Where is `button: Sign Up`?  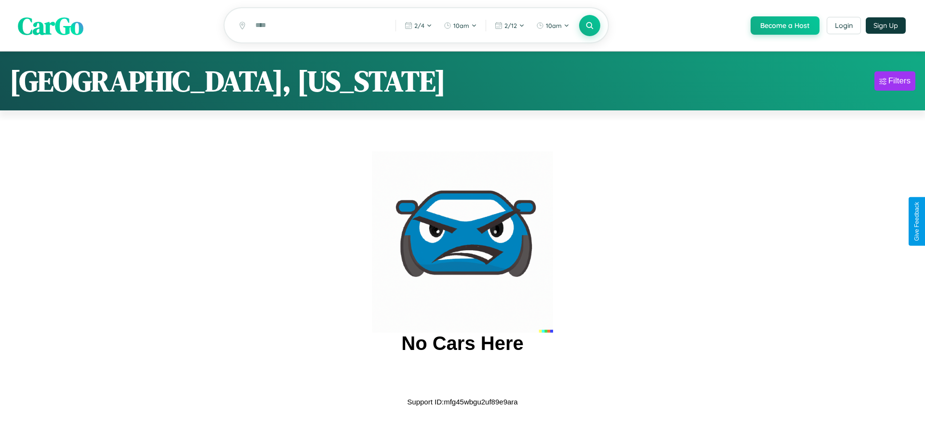 button: Sign Up is located at coordinates (885, 26).